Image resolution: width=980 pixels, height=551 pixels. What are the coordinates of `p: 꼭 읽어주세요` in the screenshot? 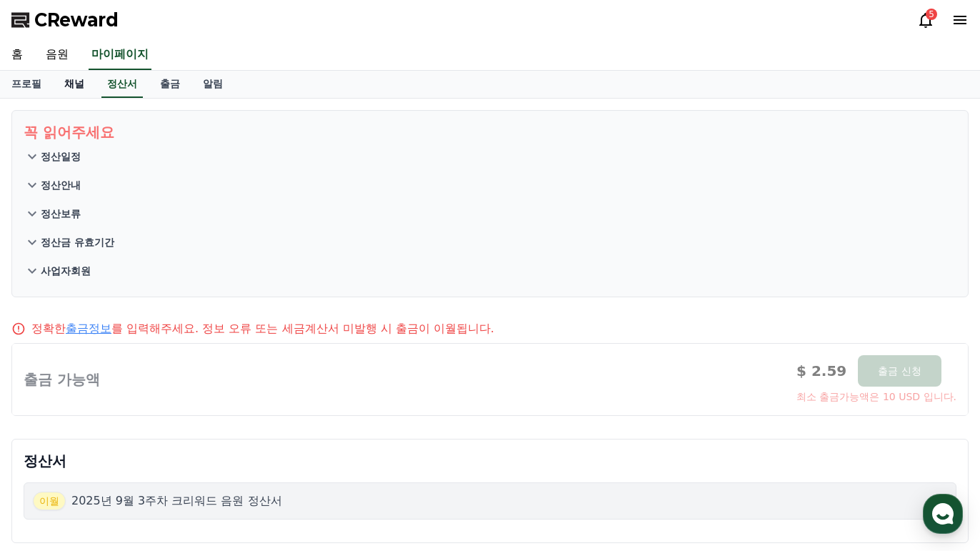 It's located at (490, 132).